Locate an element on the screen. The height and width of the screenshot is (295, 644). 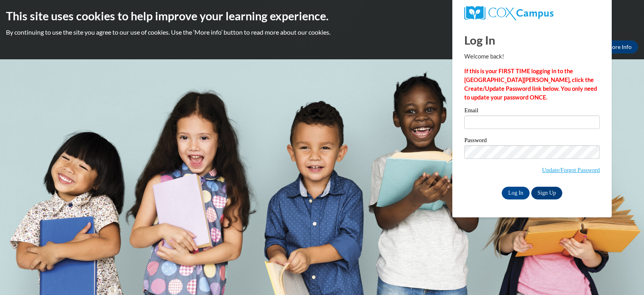
img: COX Campus is located at coordinates (509, 13).